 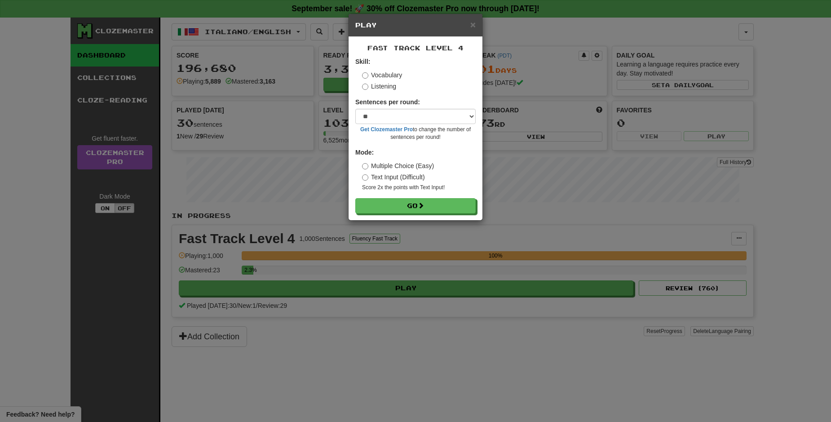 What do you see at coordinates (386, 129) in the screenshot?
I see `a: Get Clozemaster Pro` at bounding box center [386, 129].